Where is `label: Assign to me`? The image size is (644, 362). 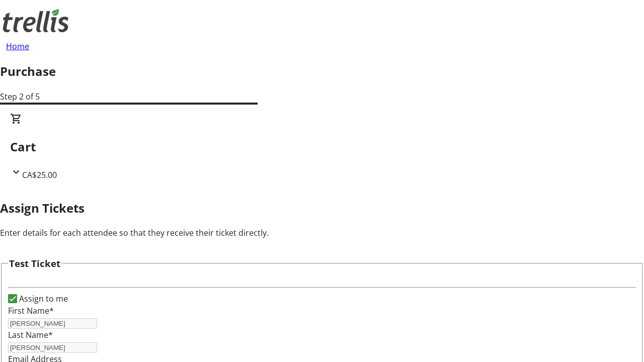 label: Assign to me is located at coordinates (42, 299).